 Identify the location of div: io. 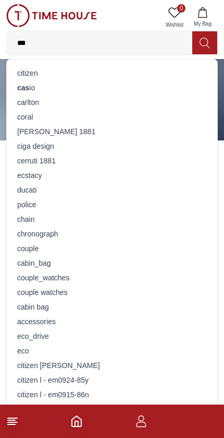
(112, 88).